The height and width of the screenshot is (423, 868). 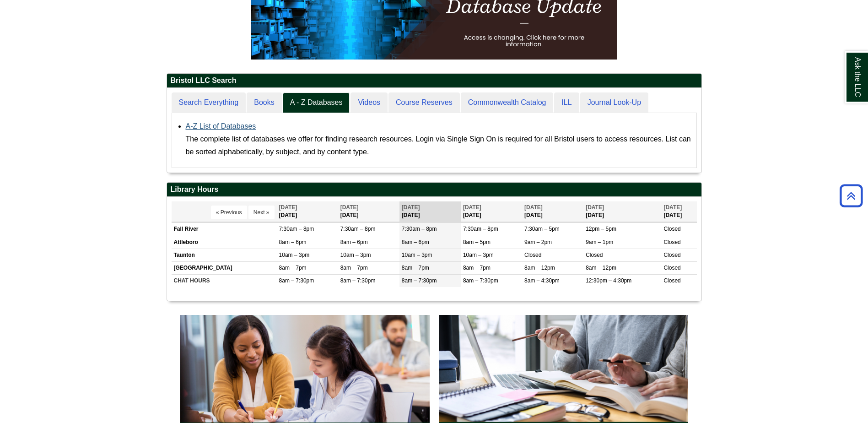 I want to click on span: 8am – 5pm, so click(x=476, y=242).